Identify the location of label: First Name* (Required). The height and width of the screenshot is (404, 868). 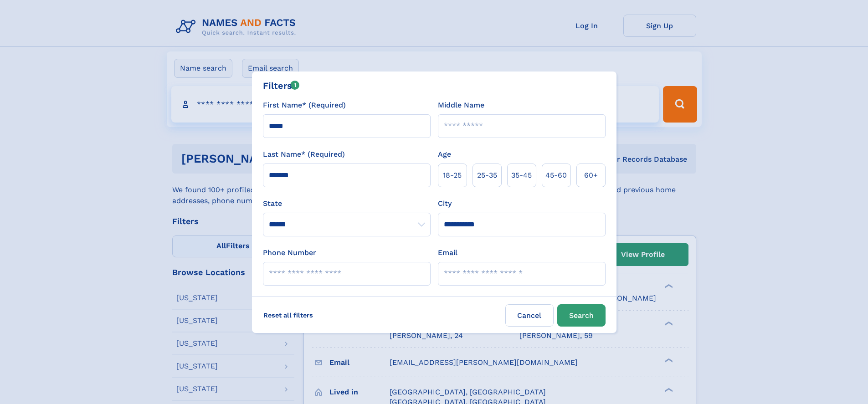
(305, 105).